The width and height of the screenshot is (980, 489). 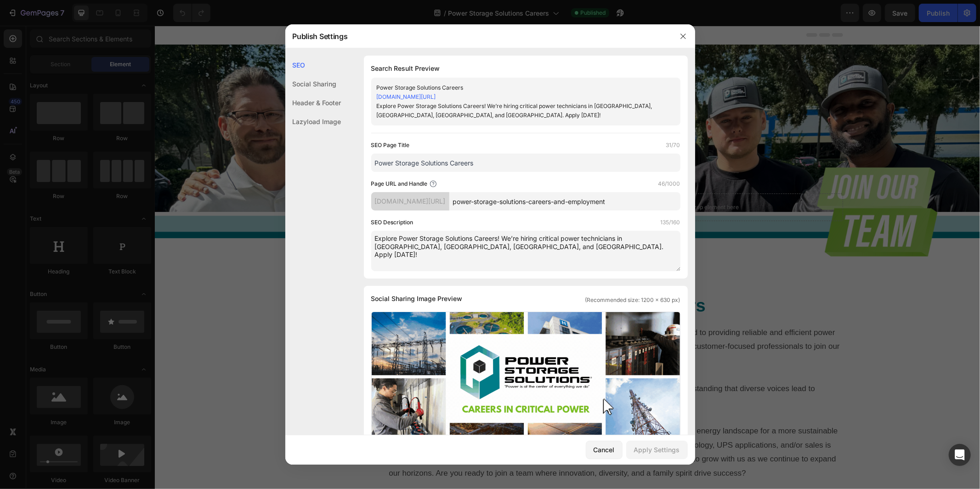 What do you see at coordinates (604, 450) in the screenshot?
I see `button: Cancel` at bounding box center [604, 450].